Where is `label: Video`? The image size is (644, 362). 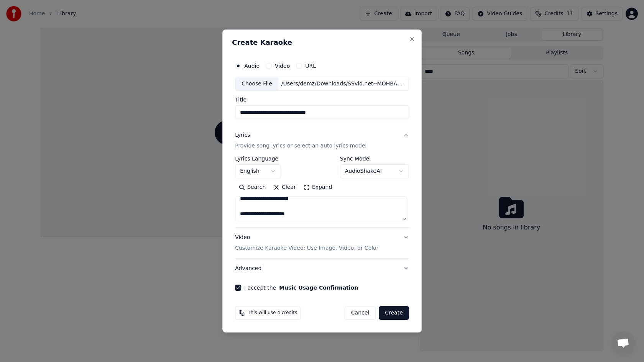 label: Video is located at coordinates (283, 66).